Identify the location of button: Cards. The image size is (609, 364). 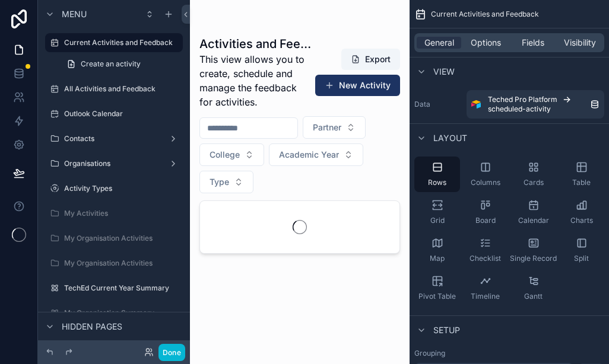
(533, 174).